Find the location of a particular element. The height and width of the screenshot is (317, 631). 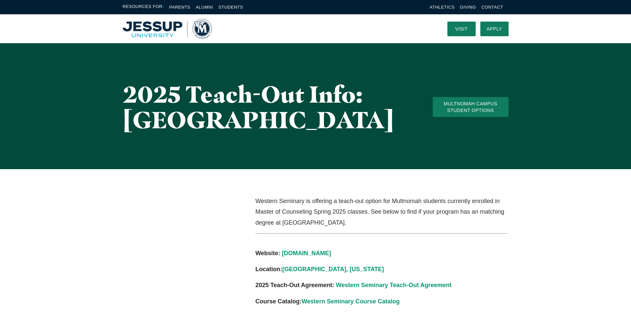

a: Western Seminary Course Catalog is located at coordinates (351, 302).